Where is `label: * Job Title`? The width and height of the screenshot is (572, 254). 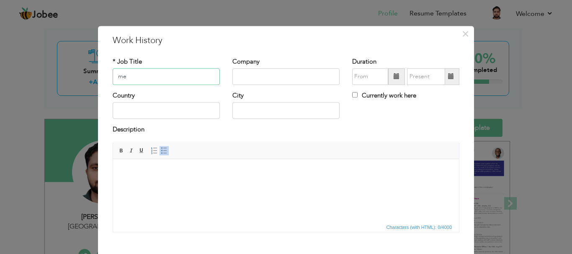
label: * Job Title is located at coordinates (127, 62).